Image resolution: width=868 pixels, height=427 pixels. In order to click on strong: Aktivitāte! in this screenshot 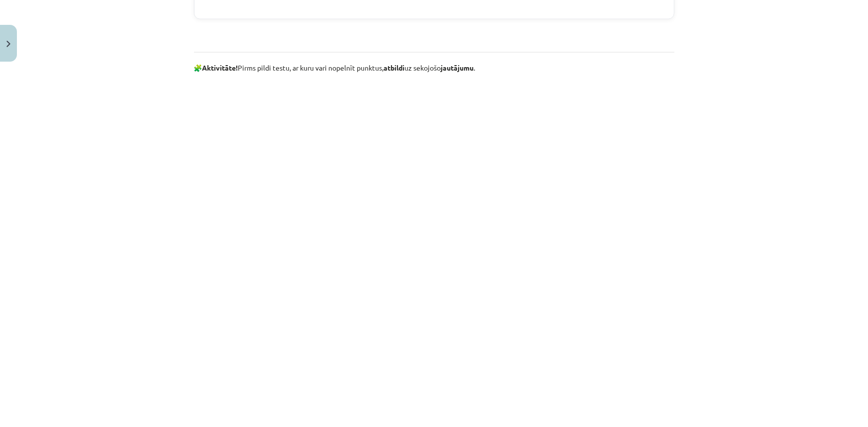, I will do `click(220, 67)`.